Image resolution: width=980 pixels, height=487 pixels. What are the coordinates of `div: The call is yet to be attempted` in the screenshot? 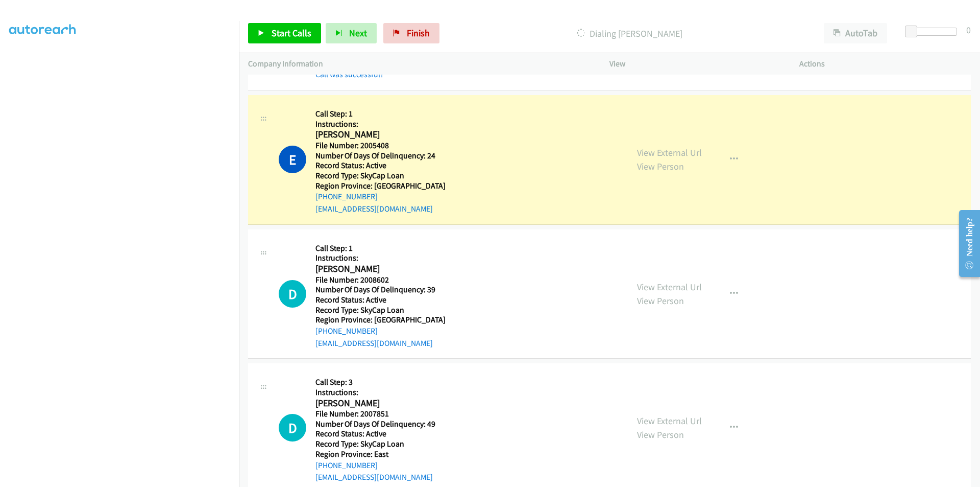 It's located at (292, 427).